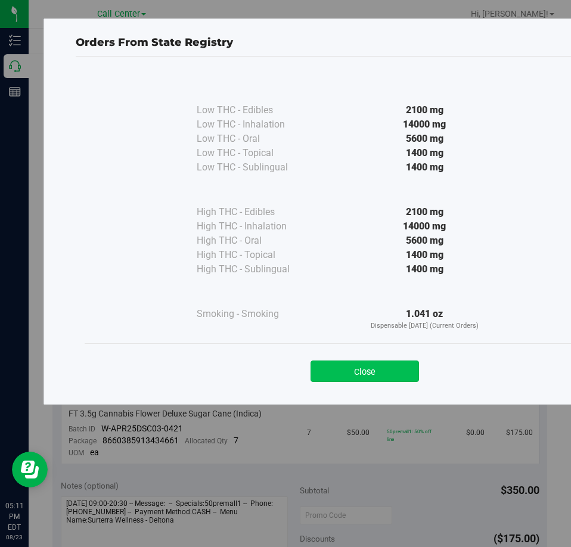 This screenshot has height=547, width=571. Describe the element at coordinates (256, 269) in the screenshot. I see `div: High THC - Sublingual` at that location.